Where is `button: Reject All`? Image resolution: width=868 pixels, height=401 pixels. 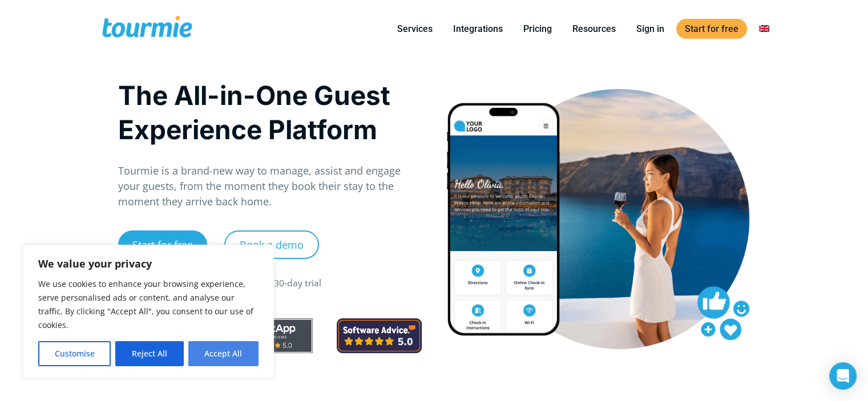
button: Reject All is located at coordinates (149, 353).